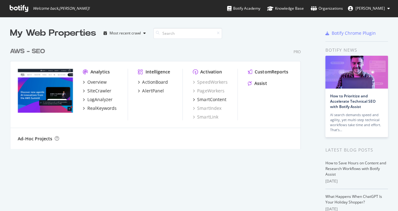  What do you see at coordinates (125, 33) in the screenshot?
I see `button: Most recent crawl` at bounding box center [125, 33].